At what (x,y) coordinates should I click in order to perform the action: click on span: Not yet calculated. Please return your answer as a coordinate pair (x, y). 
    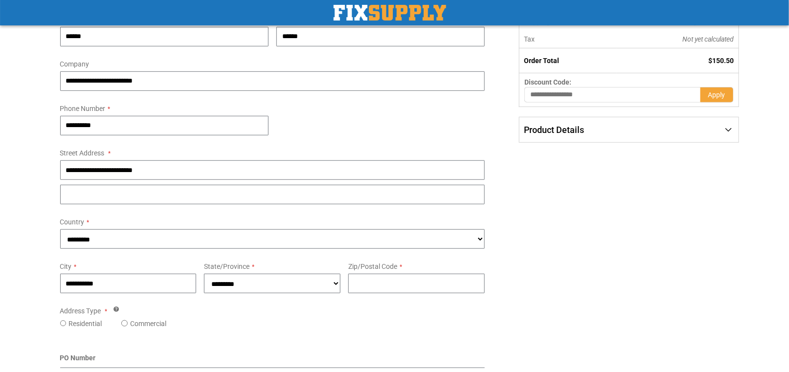
    Looking at the image, I should click on (708, 39).